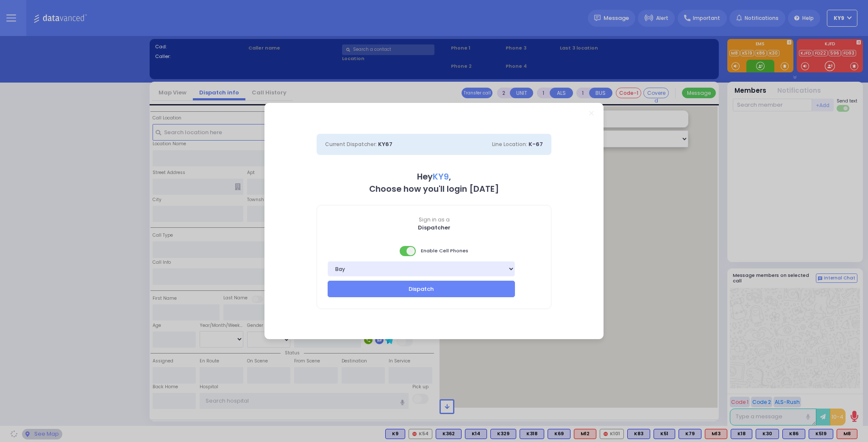  I want to click on span: Line Location:, so click(509, 144).